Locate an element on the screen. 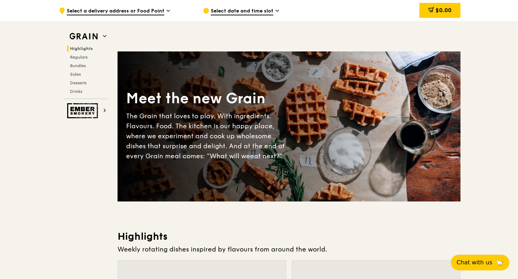 The image size is (518, 279). span: Regulars is located at coordinates (79, 57).